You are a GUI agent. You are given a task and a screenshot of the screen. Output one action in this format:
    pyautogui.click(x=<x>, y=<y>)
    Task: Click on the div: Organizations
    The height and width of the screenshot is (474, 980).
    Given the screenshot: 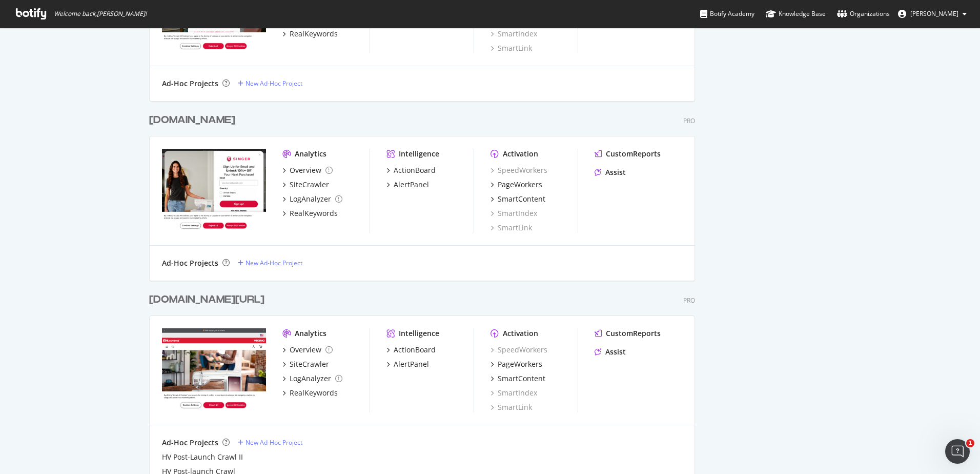 What is the action you would take?
    pyautogui.click(x=863, y=13)
    